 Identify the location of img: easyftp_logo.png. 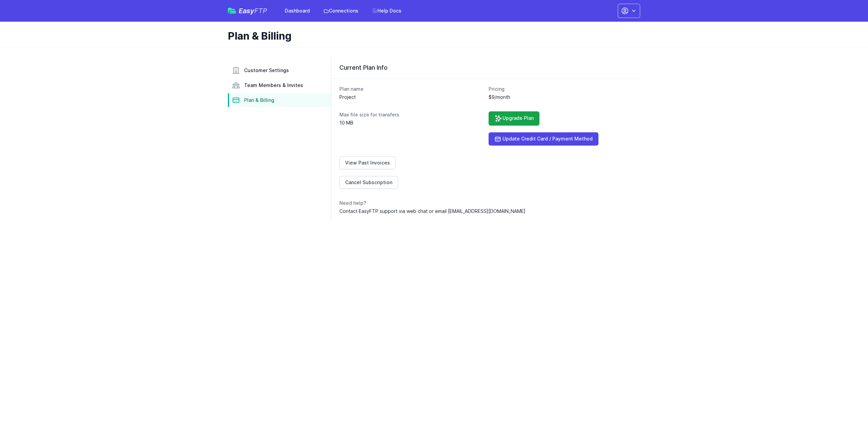
(232, 11).